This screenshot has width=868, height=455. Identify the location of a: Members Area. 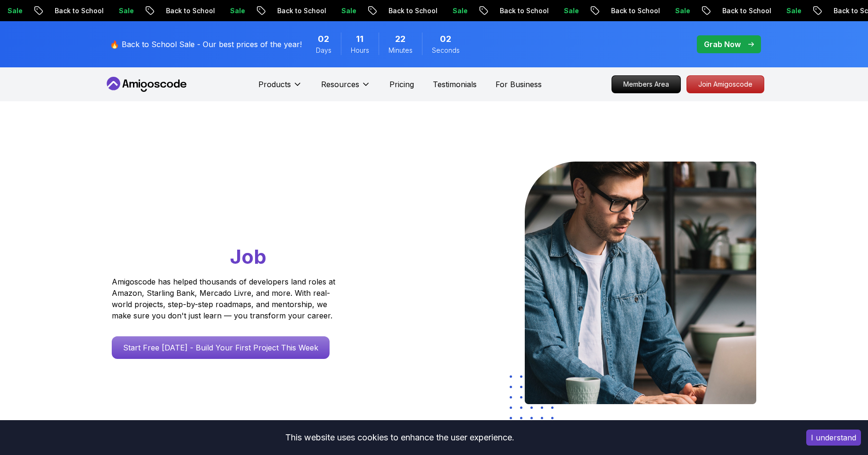
(646, 84).